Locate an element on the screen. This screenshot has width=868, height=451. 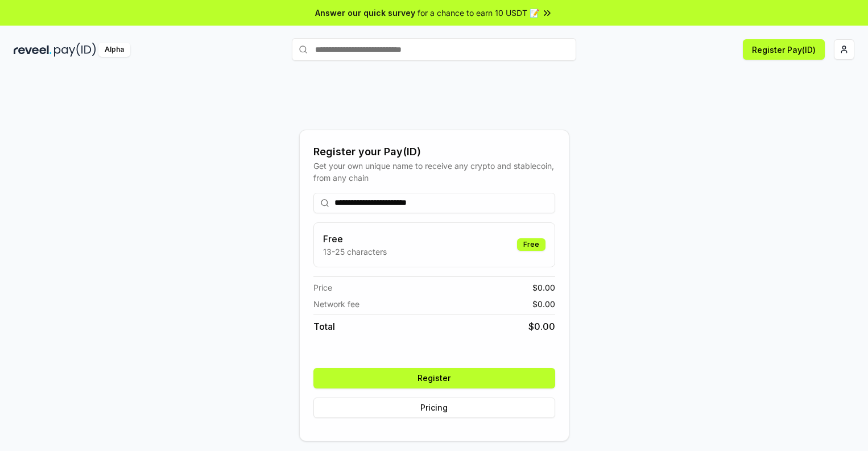
img: pay_id is located at coordinates (75, 49).